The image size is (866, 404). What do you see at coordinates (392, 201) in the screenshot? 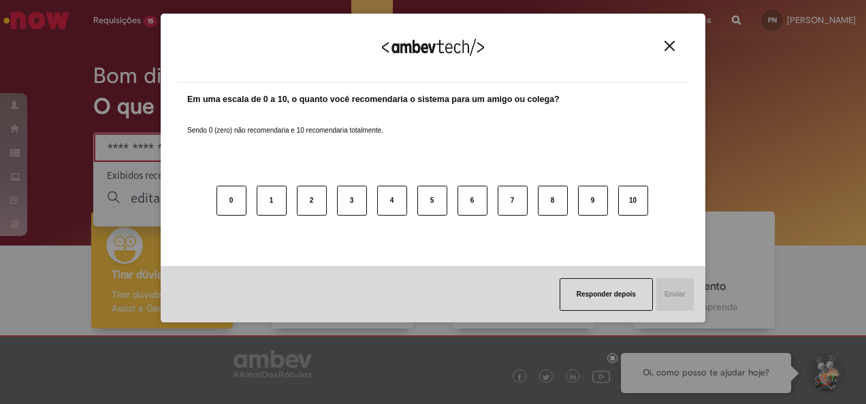
I see `button: 4` at bounding box center [392, 201].